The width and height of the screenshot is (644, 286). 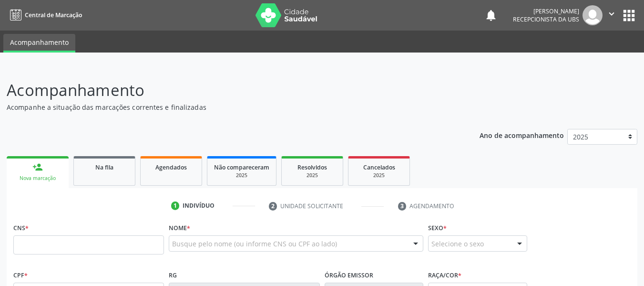 I want to click on span: Na fila, so click(x=105, y=167).